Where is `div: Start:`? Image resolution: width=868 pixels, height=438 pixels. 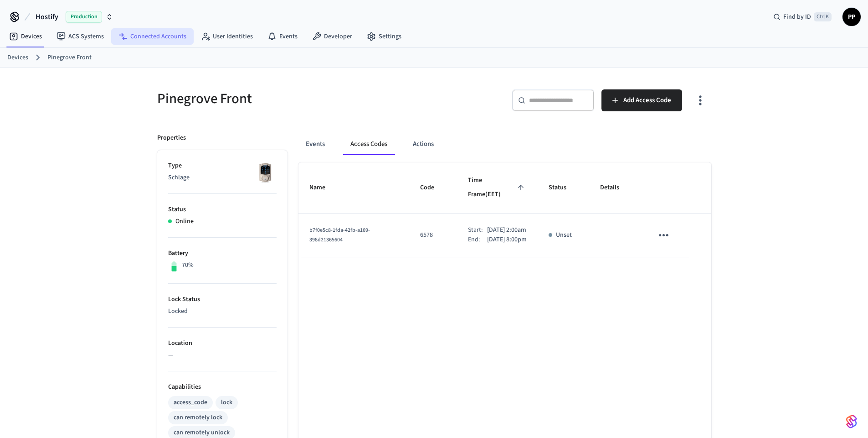
div: Start: is located at coordinates (478, 230).